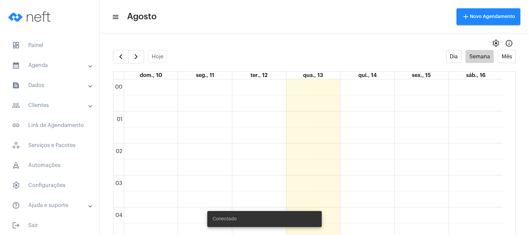 Image resolution: width=529 pixels, height=235 pixels. I want to click on img: logo-neft-novo-2.png, so click(30, 17).